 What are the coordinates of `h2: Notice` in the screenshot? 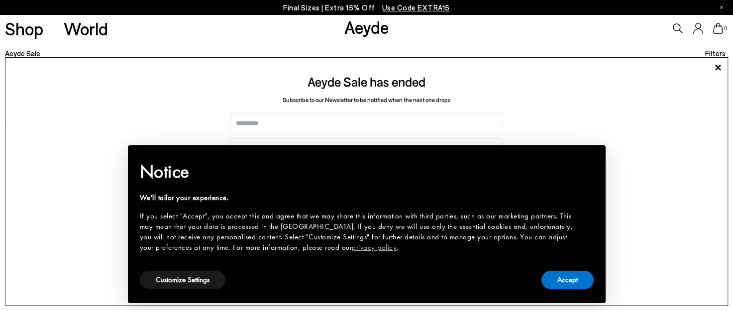 It's located at (359, 172).